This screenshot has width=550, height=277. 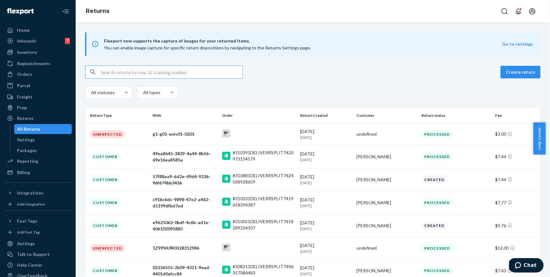 What do you see at coordinates (43, 151) in the screenshot?
I see `a: Packages` at bounding box center [43, 151].